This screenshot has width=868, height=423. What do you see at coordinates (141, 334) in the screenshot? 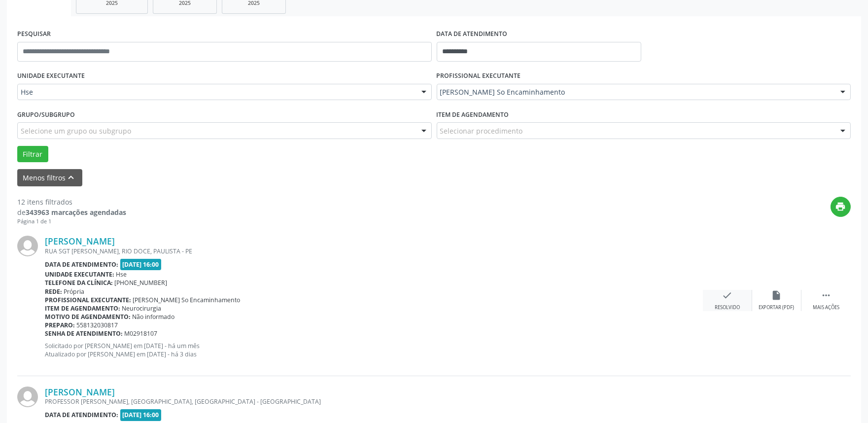
I see `span: M02918107` at bounding box center [141, 334].